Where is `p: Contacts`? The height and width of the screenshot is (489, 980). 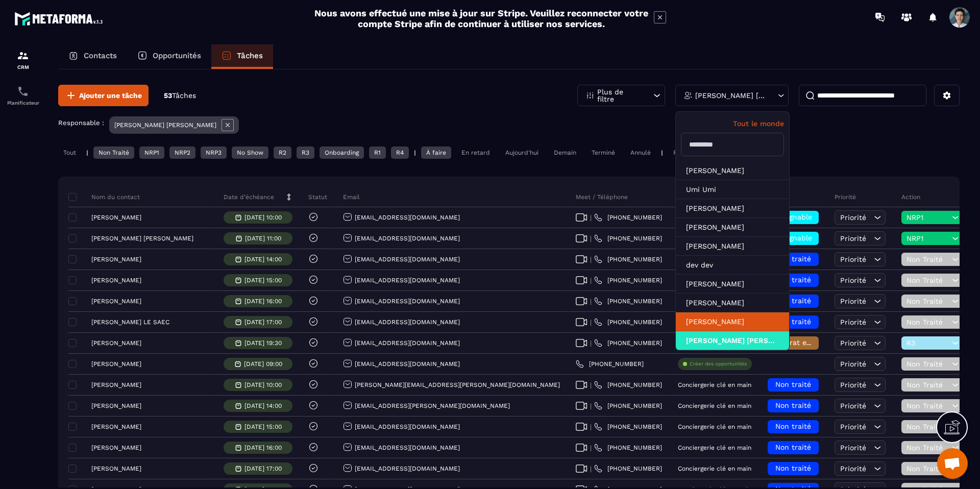
p: Contacts is located at coordinates (100, 55).